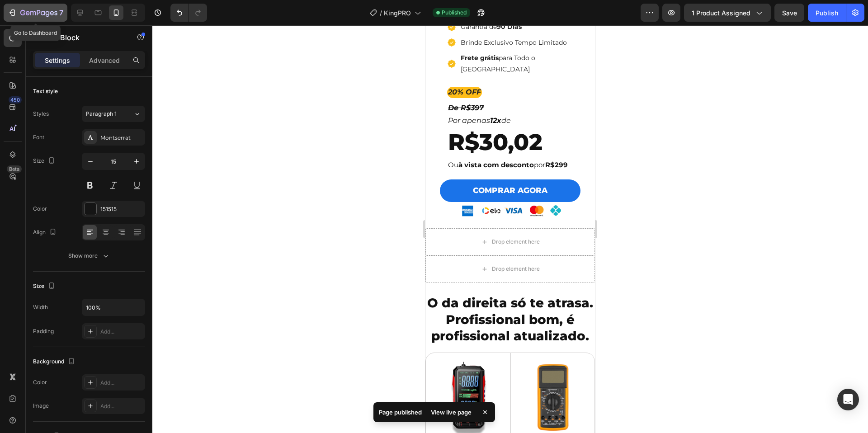 The image size is (868, 433). Describe the element at coordinates (41, 405) in the screenshot. I see `div: Image` at that location.